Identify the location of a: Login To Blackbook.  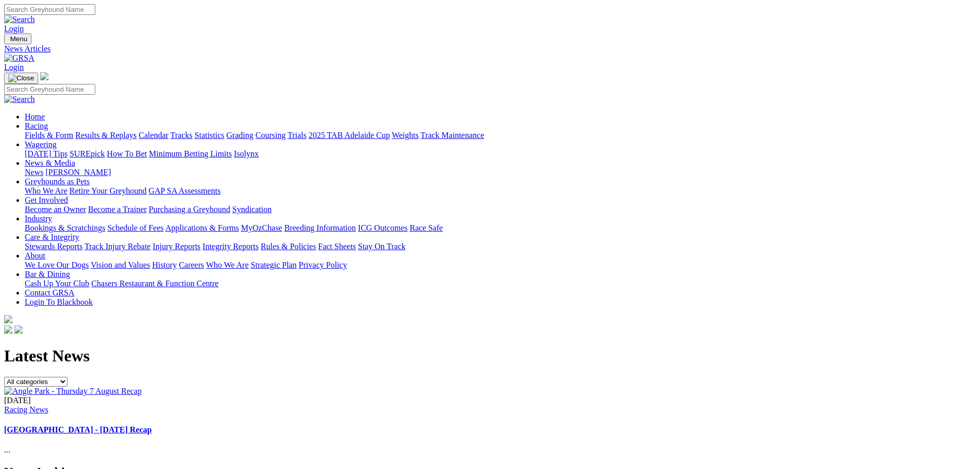
(59, 302).